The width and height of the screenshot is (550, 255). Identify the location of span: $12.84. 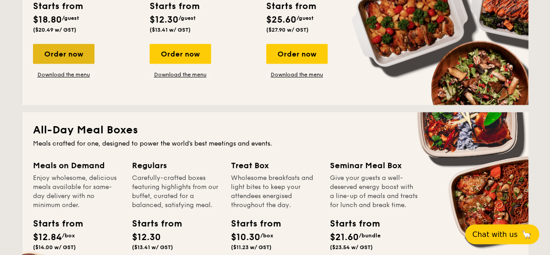
(47, 237).